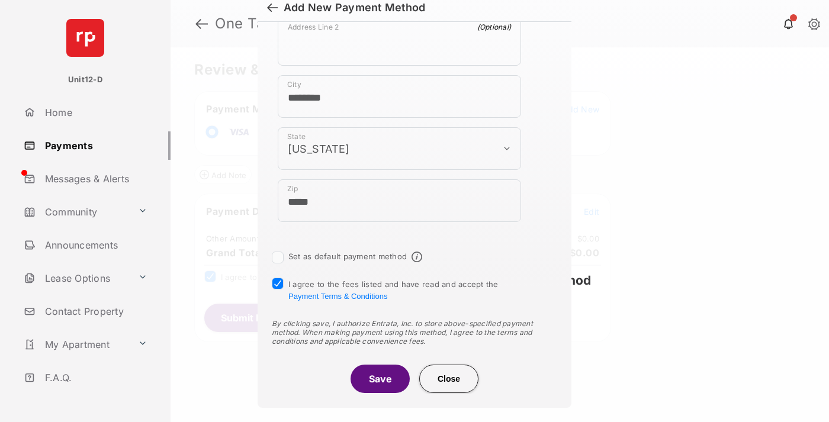 The image size is (829, 422). What do you see at coordinates (337, 296) in the screenshot?
I see `button: I agree to the fees listed and have read and accept the` at bounding box center [337, 296].